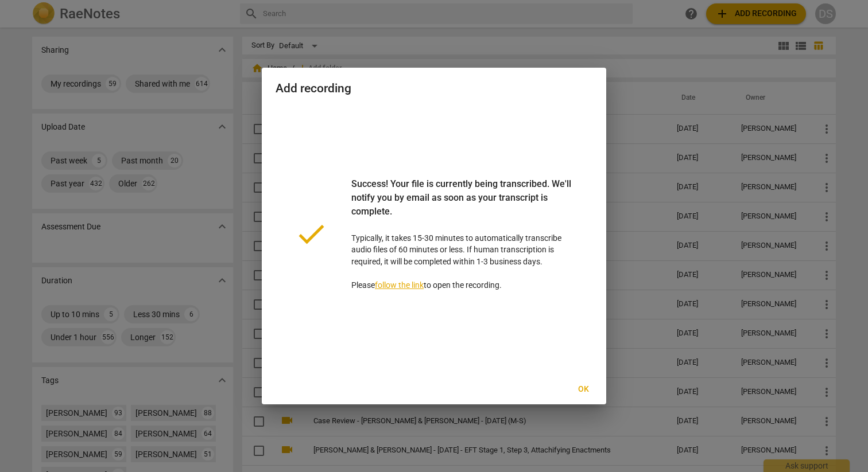 The height and width of the screenshot is (472, 868). I want to click on span: Ok, so click(583, 390).